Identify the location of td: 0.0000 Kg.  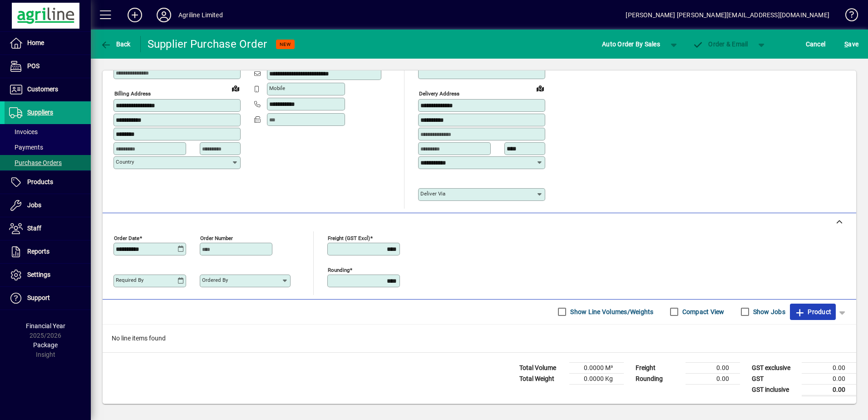
(596, 379).